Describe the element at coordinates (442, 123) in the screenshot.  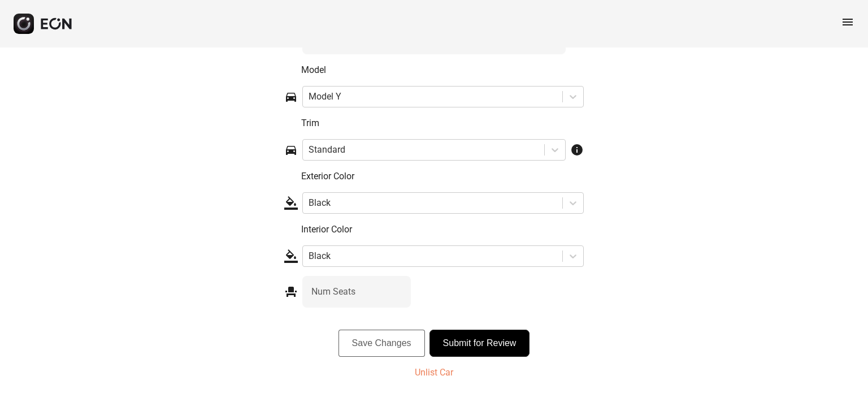
I see `p: Trim` at that location.